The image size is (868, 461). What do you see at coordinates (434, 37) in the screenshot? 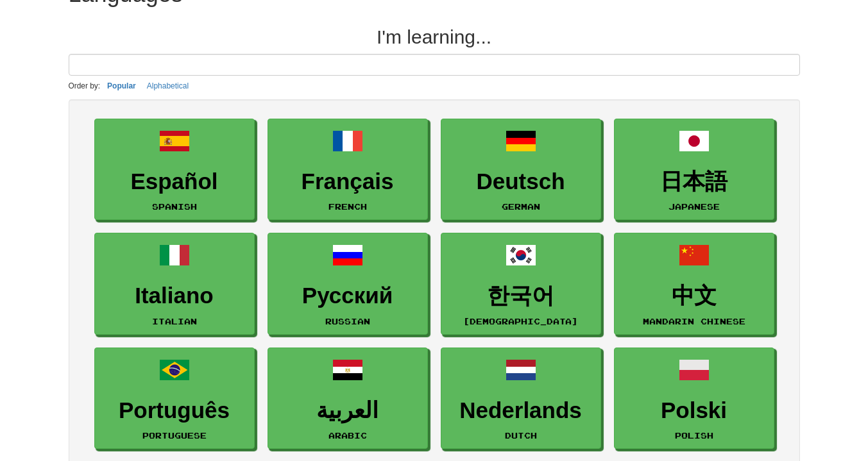
I see `h2: I'm learning...` at bounding box center [434, 37].